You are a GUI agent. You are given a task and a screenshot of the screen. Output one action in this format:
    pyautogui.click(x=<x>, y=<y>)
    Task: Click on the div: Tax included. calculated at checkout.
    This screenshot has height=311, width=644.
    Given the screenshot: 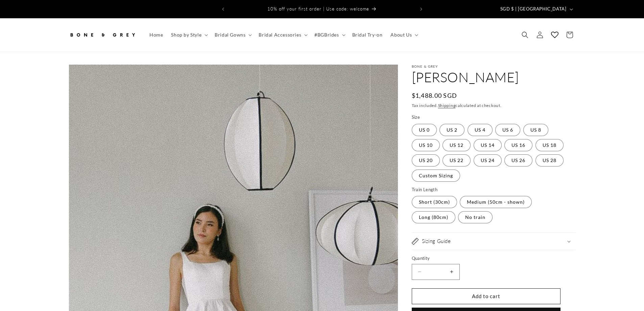 What is the action you would take?
    pyautogui.click(x=494, y=106)
    